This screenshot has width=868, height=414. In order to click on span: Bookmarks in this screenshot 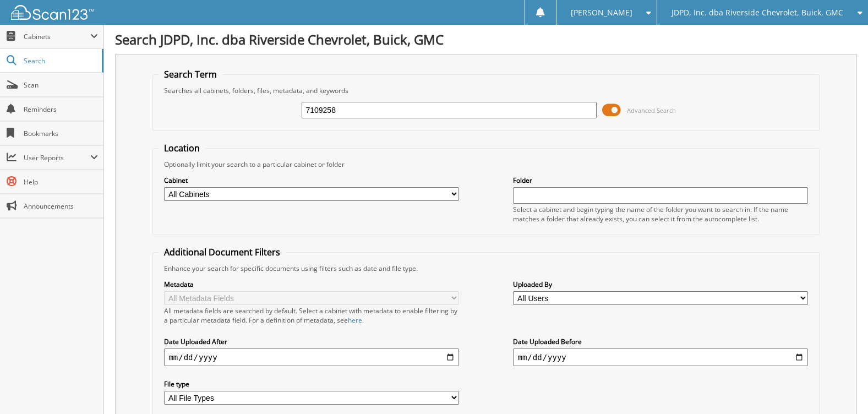, I will do `click(60, 134)`.